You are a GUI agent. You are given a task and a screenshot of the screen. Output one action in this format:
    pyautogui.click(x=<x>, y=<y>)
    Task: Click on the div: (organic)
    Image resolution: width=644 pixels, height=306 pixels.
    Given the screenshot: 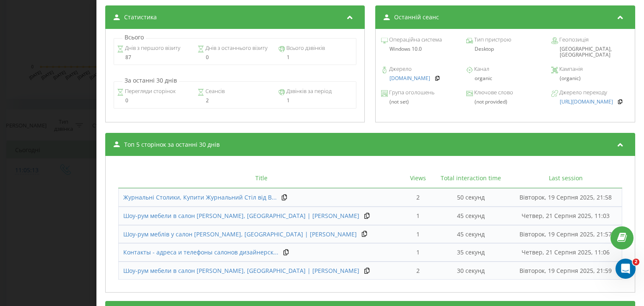 What is the action you would take?
    pyautogui.click(x=591, y=78)
    